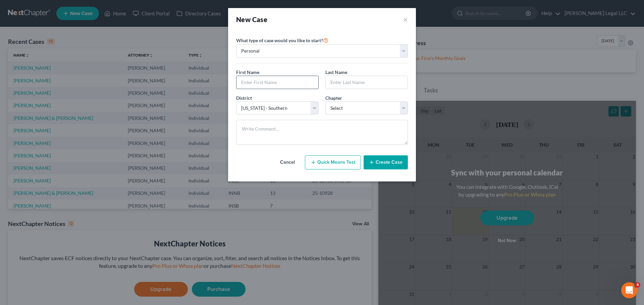 The image size is (644, 305). Describe the element at coordinates (333, 163) in the screenshot. I see `button: Quick Means Test` at that location.